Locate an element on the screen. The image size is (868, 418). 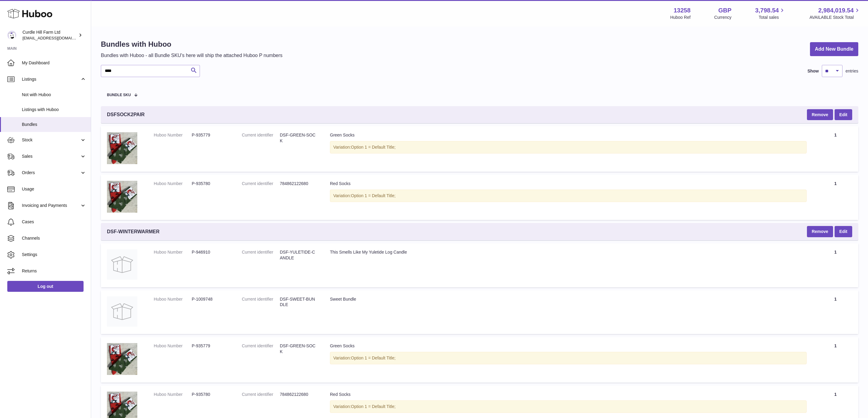
span: Listings is located at coordinates (51, 79).